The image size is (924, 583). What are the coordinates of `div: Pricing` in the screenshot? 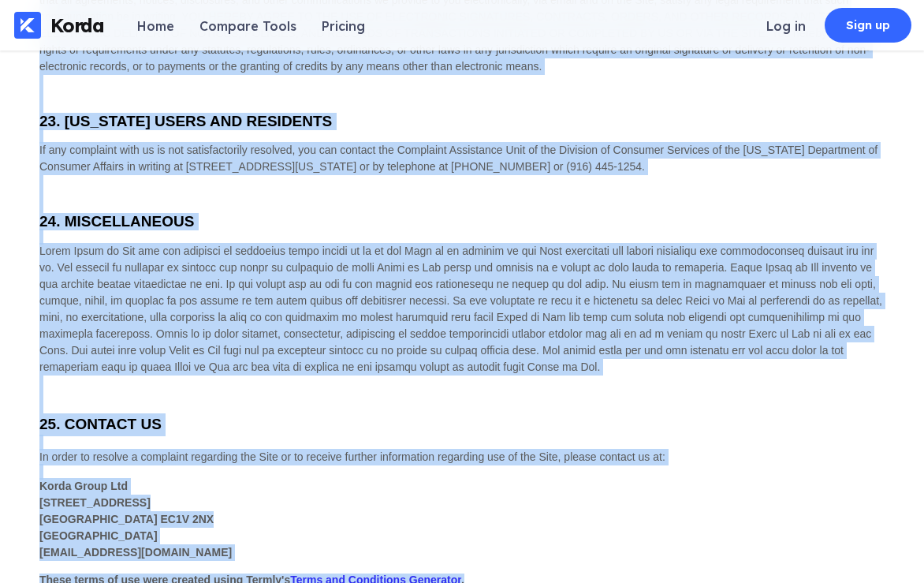 It's located at (343, 26).